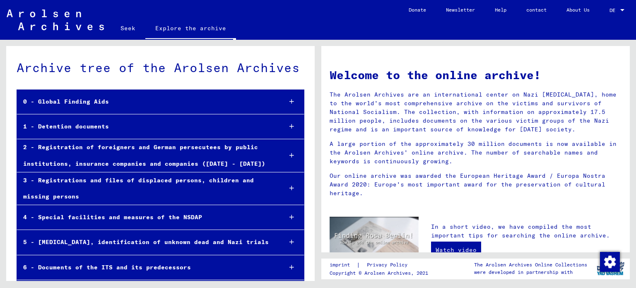  What do you see at coordinates (610, 262) in the screenshot?
I see `img: Change consent` at bounding box center [610, 262].